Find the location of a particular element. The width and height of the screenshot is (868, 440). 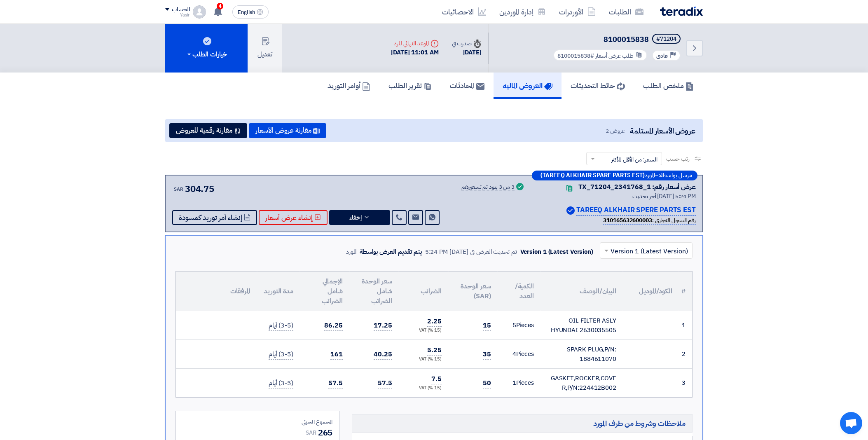

div: GASKET,ROCKER,COVER,P/N:224412B002 is located at coordinates (582, 383).